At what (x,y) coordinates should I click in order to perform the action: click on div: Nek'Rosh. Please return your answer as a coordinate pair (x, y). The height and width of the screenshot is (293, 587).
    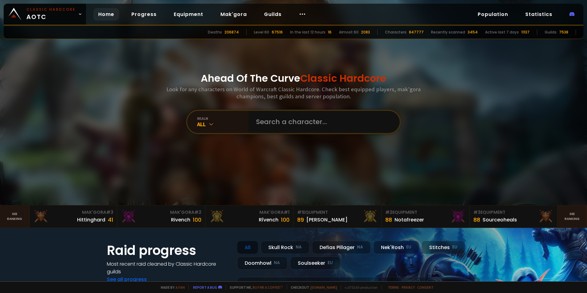
    Looking at the image, I should click on (396, 247).